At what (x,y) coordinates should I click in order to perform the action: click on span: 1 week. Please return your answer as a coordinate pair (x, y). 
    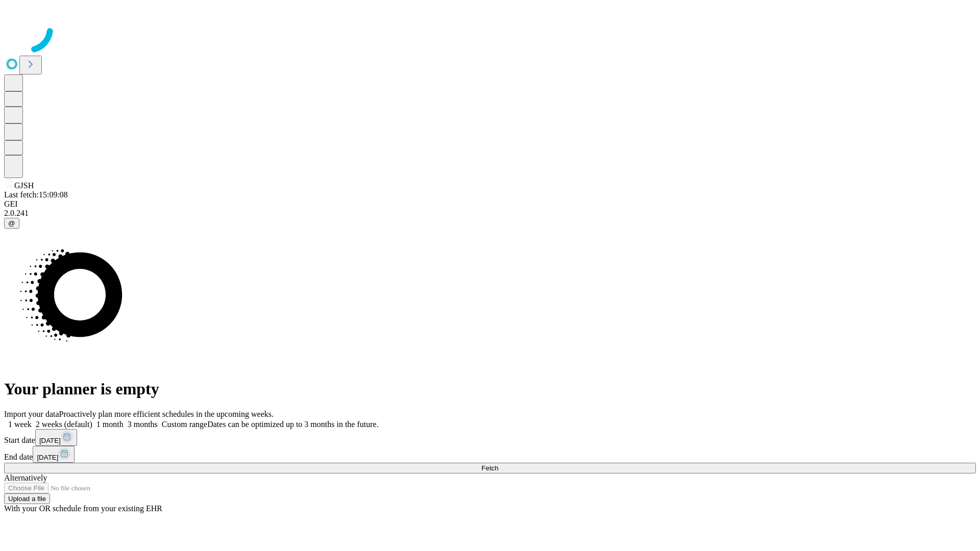
    Looking at the image, I should click on (20, 424).